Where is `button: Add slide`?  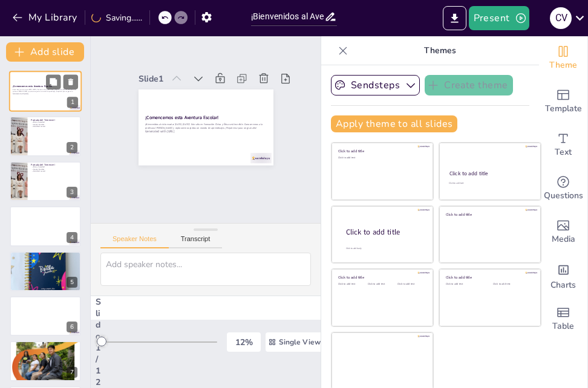
button: Add slide is located at coordinates (44, 52).